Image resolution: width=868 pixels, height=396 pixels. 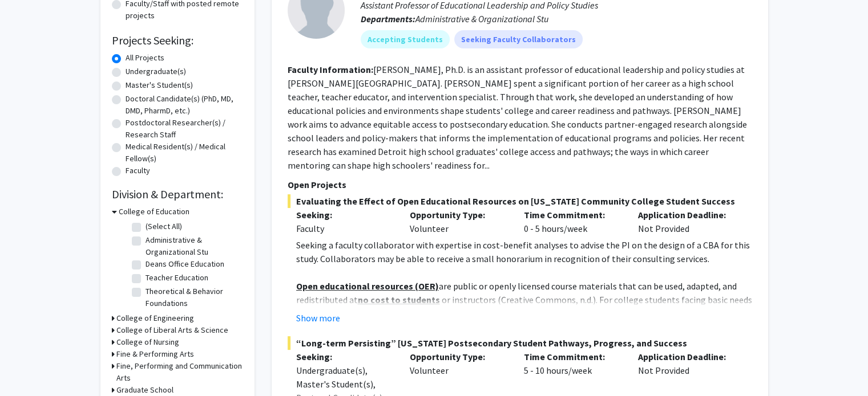 What do you see at coordinates (154, 212) in the screenshot?
I see `h3: College of Education` at bounding box center [154, 212].